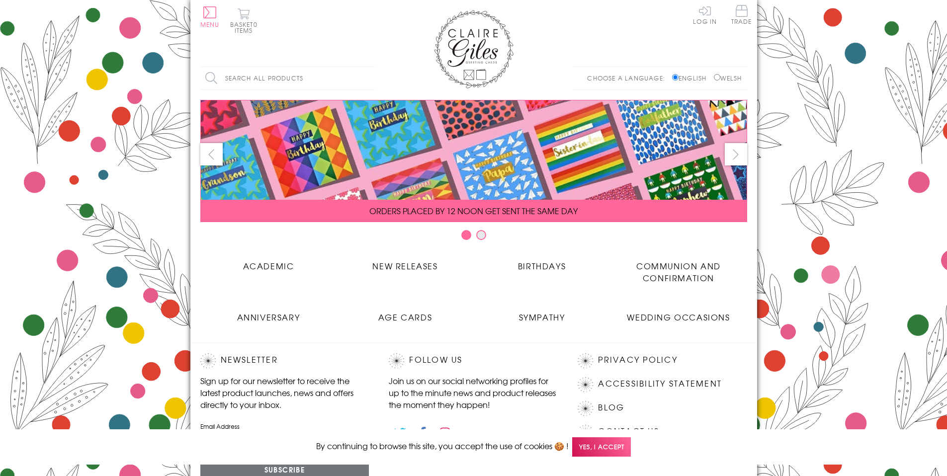  What do you see at coordinates (717, 77) in the screenshot?
I see `input: Welsh` at bounding box center [717, 77].